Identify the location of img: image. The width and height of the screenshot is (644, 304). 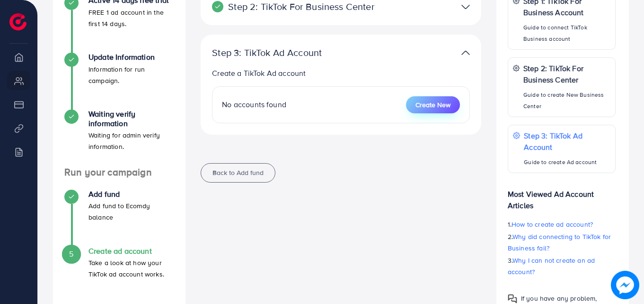
(625, 285).